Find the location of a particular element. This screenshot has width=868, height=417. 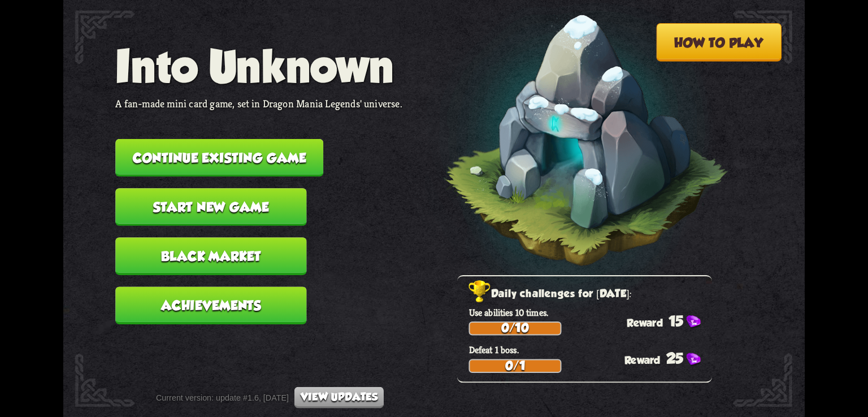

img: Golden_Trophy_Icon.png is located at coordinates (481, 291).